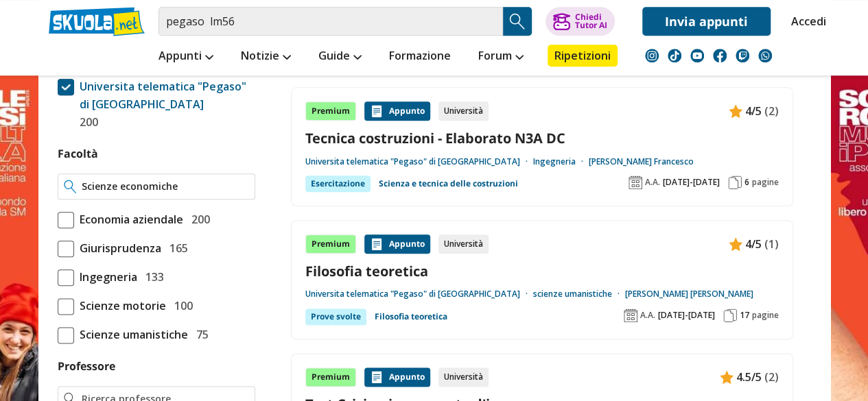  I want to click on img: youtube, so click(697, 56).